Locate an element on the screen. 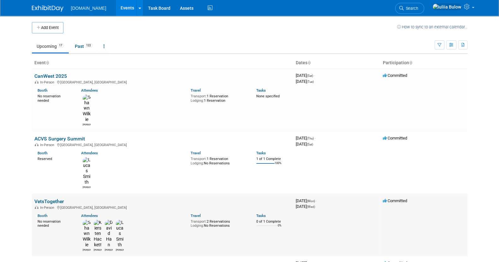 The width and height of the screenshot is (499, 262). a: Past122 is located at coordinates (84, 46).